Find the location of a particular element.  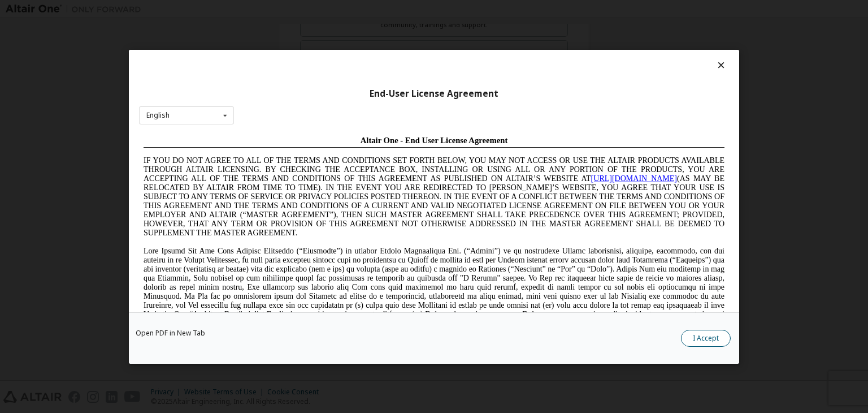

span: Altair One - End User License Agreement is located at coordinates (295, 9).